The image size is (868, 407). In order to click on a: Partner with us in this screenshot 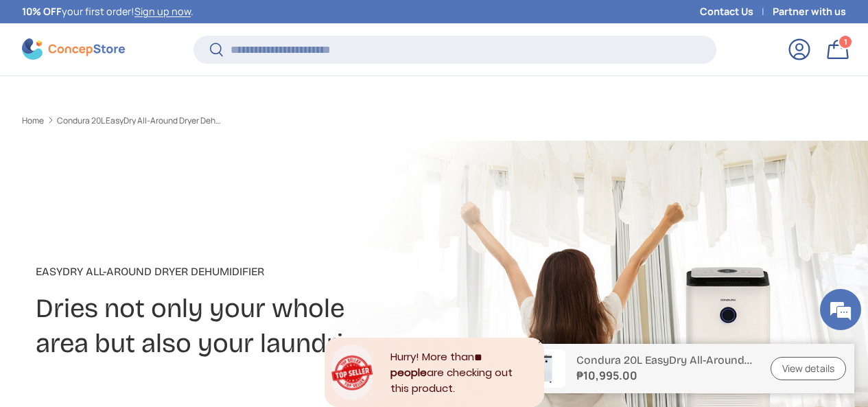, I will do `click(809, 12)`.